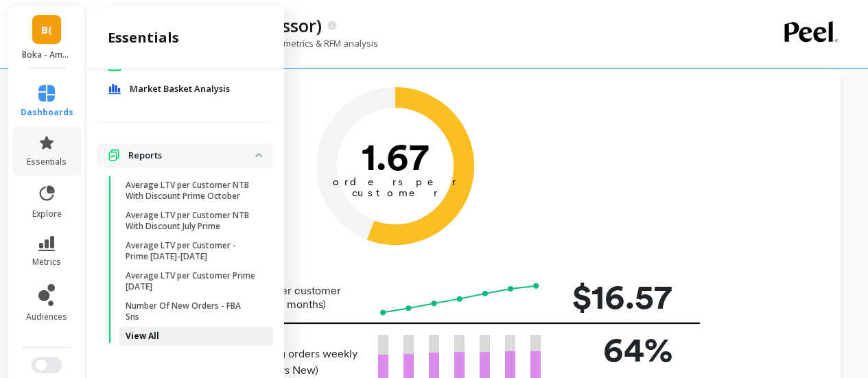  Describe the element at coordinates (46, 162) in the screenshot. I see `span: essentials` at that location.